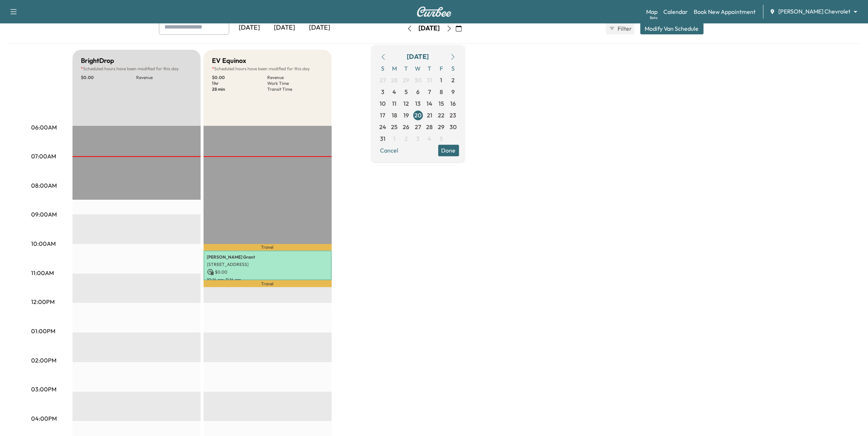 The image size is (868, 436). Describe the element at coordinates (44, 156) in the screenshot. I see `p: 07:00AM` at that location.